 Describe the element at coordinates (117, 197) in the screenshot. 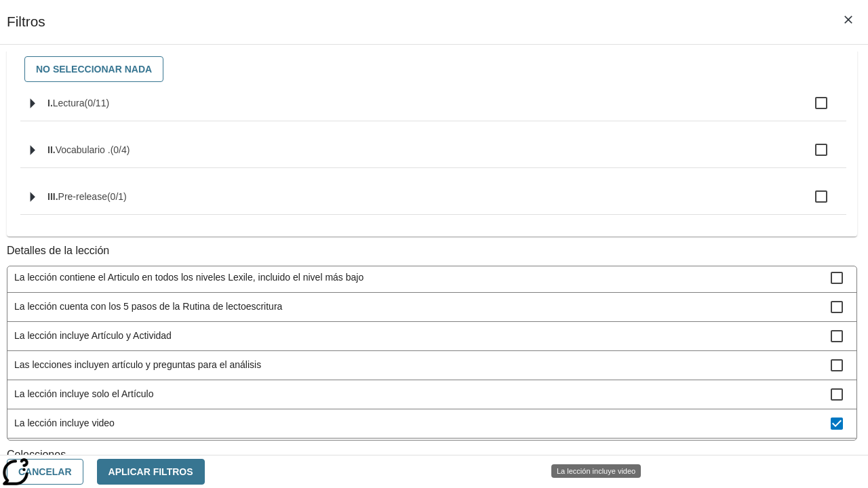

I see `span: 0 estándares seleccionados/1 estándares en grupo` at that location.